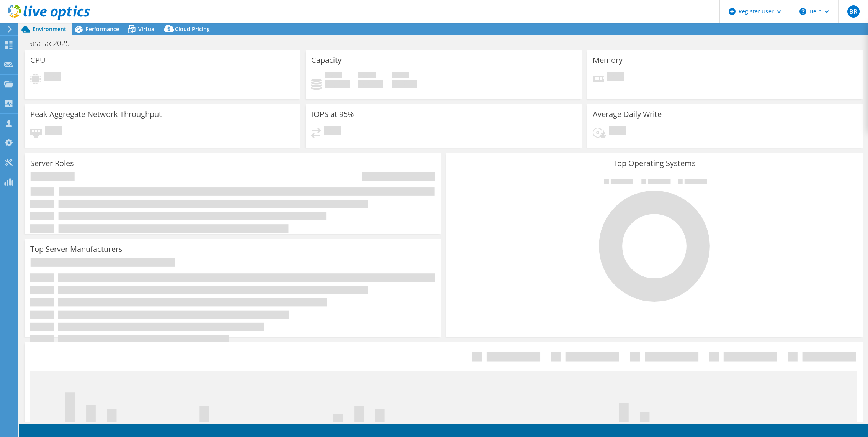 This screenshot has width=868, height=437. What do you see at coordinates (607, 60) in the screenshot?
I see `h3: Memory` at bounding box center [607, 60].